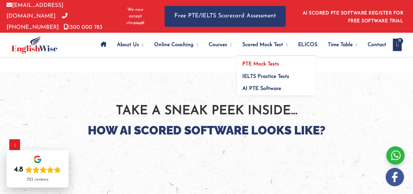 The width and height of the screenshot is (413, 194). I want to click on a: View Shopping Cart, empty, so click(397, 45).